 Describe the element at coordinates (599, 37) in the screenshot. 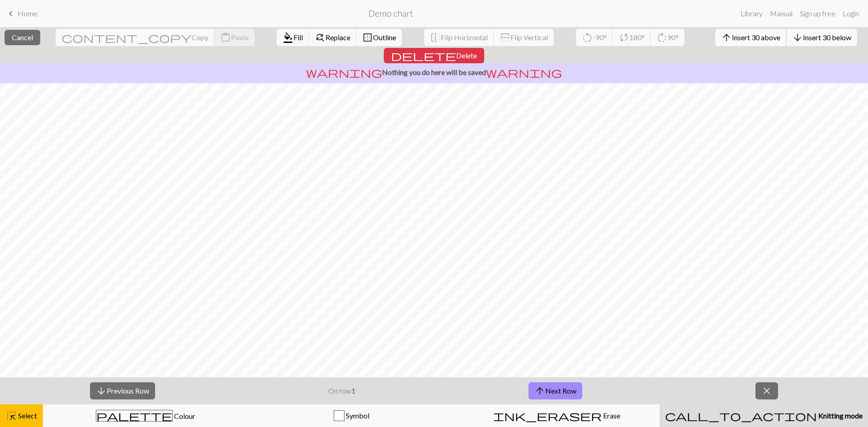

I see `span: -90°` at that location.